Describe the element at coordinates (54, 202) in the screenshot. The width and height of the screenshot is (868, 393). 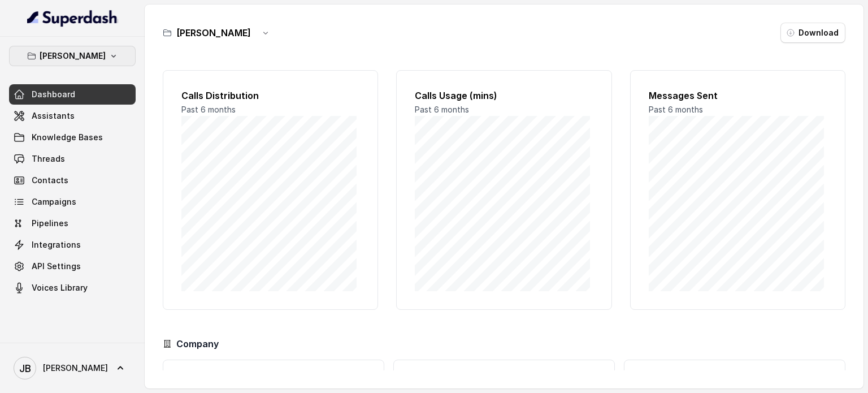
I see `span: Campaigns` at that location.